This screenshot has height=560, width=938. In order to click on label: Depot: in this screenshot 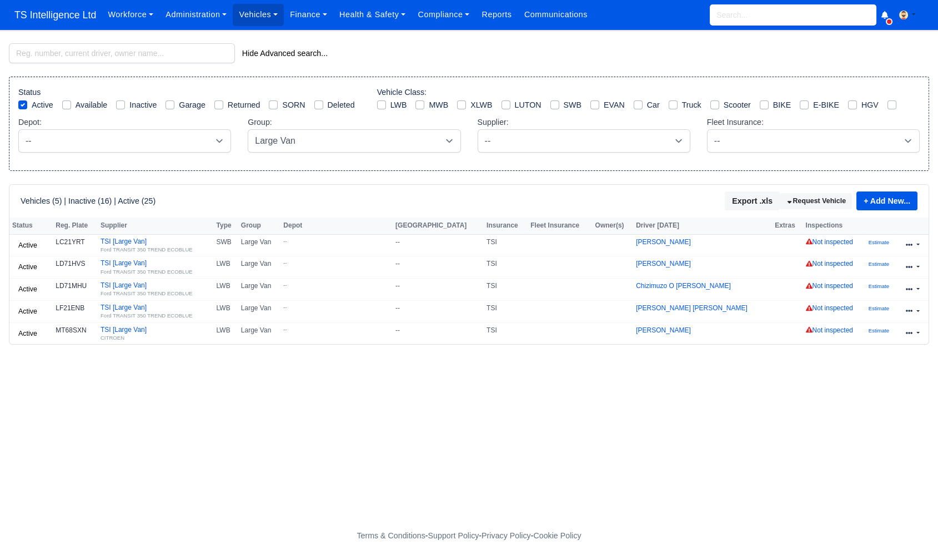, I will do `click(30, 122)`.